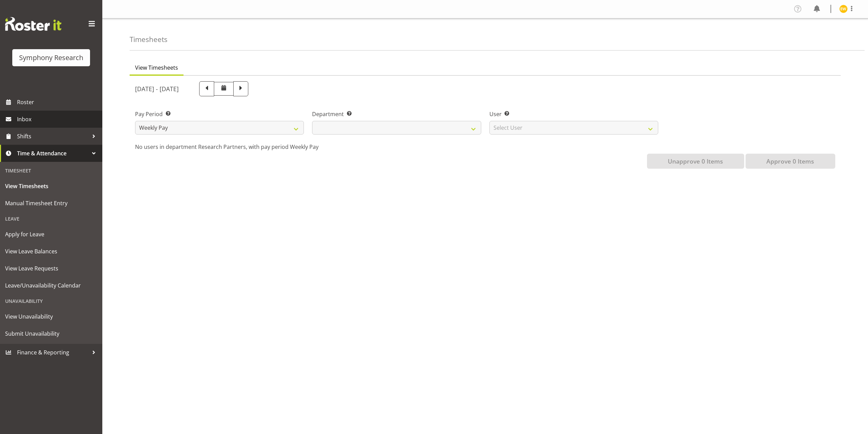  I want to click on a: Leave/Unavailability Calendar, so click(51, 286).